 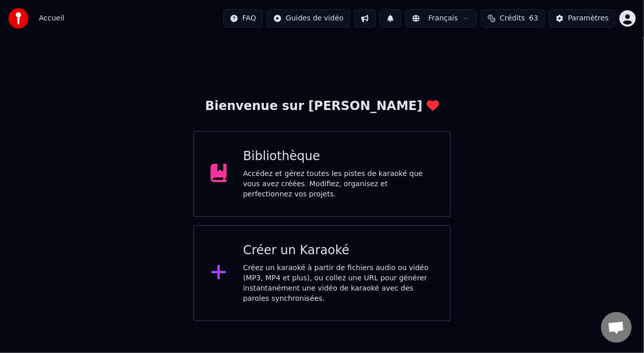 I want to click on img: youka, so click(x=19, y=19).